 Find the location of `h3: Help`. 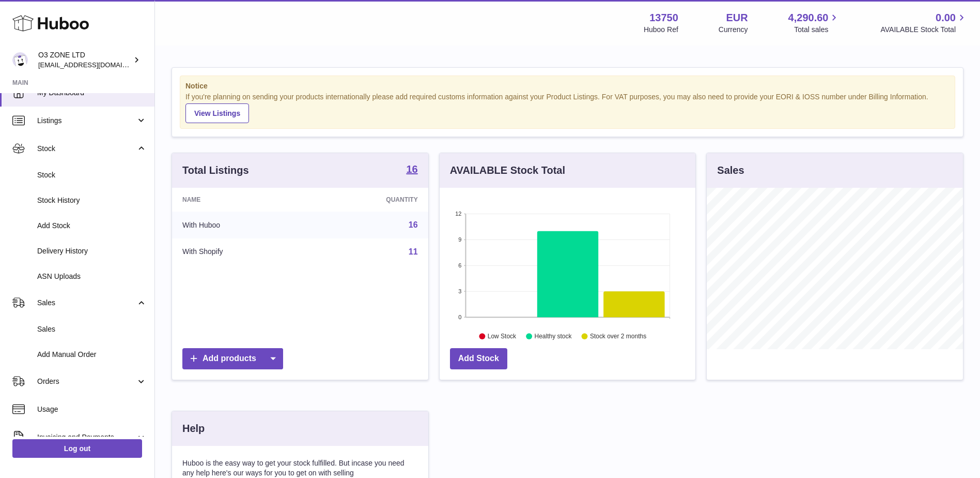

h3: Help is located at coordinates (193, 428).